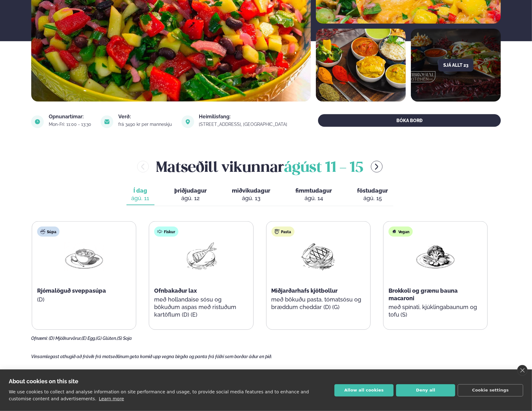 The height and width of the screenshot is (411, 532). What do you see at coordinates (252, 195) in the screenshot?
I see `button: miðvikudagur ágú. 13` at bounding box center [252, 195].